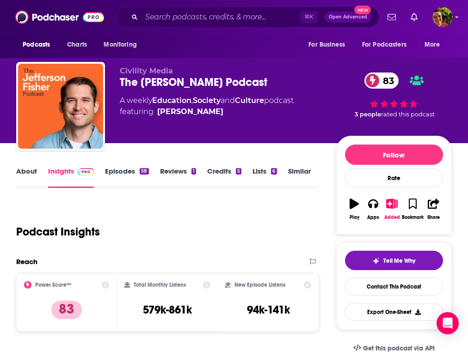 This screenshot has height=362, width=468. I want to click on div: 5, so click(238, 171).